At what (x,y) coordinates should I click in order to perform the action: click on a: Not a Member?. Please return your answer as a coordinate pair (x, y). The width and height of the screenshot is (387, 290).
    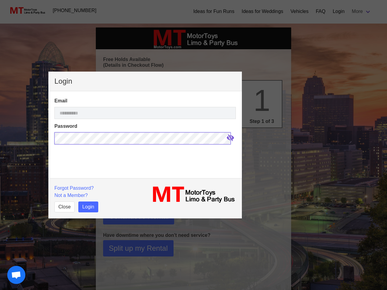
    Looking at the image, I should click on (71, 195).